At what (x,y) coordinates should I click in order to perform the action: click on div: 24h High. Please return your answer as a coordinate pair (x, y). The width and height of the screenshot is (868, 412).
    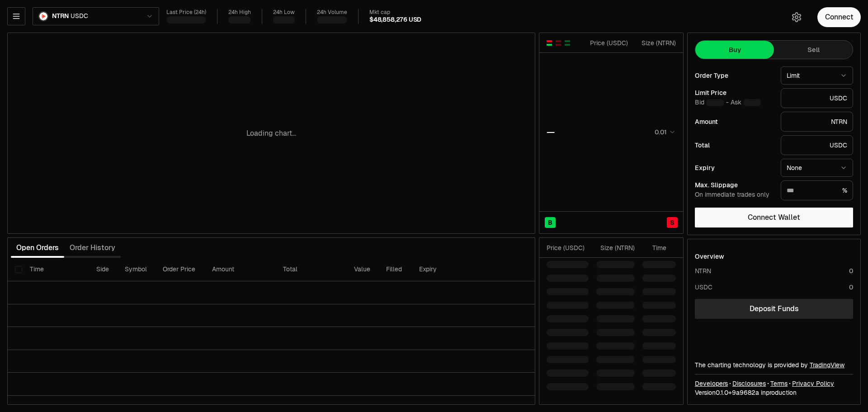
    Looking at the image, I should click on (239, 12).